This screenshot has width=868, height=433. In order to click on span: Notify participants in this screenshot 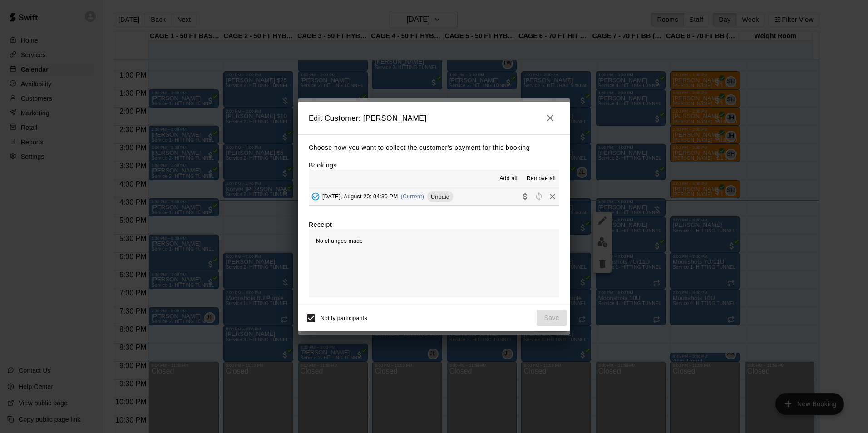, I will do `click(343, 318)`.